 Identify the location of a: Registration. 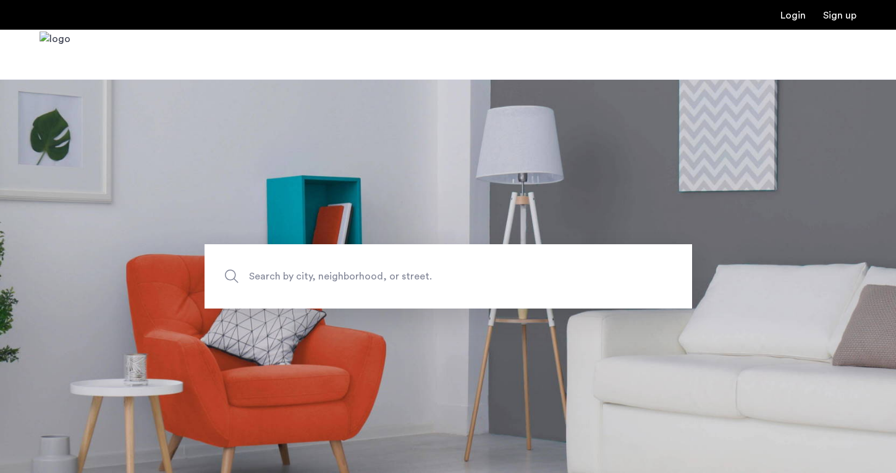
(840, 15).